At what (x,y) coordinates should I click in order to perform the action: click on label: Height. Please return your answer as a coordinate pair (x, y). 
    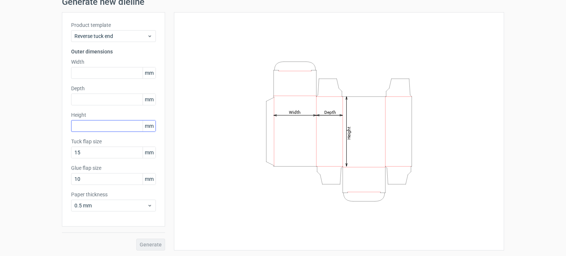
    Looking at the image, I should click on (113, 115).